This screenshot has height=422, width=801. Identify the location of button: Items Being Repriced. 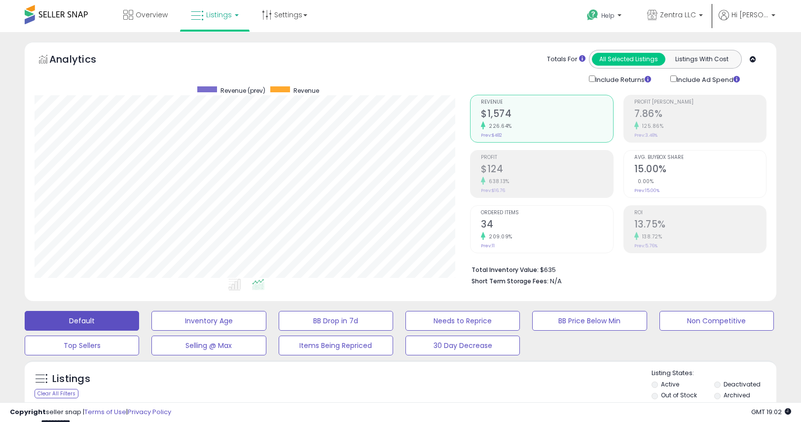
(336, 345).